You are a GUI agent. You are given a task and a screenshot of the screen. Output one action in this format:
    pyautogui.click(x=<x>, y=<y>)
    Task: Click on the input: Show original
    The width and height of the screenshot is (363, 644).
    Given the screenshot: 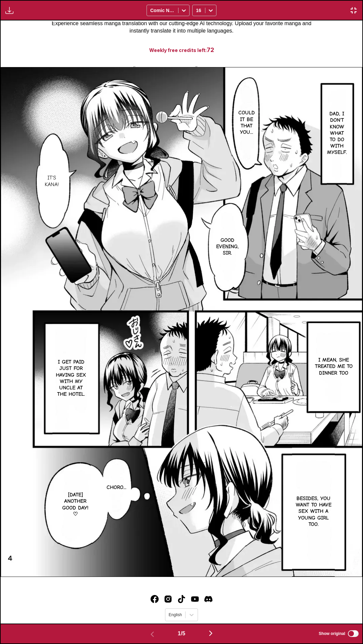 What is the action you would take?
    pyautogui.click(x=353, y=634)
    